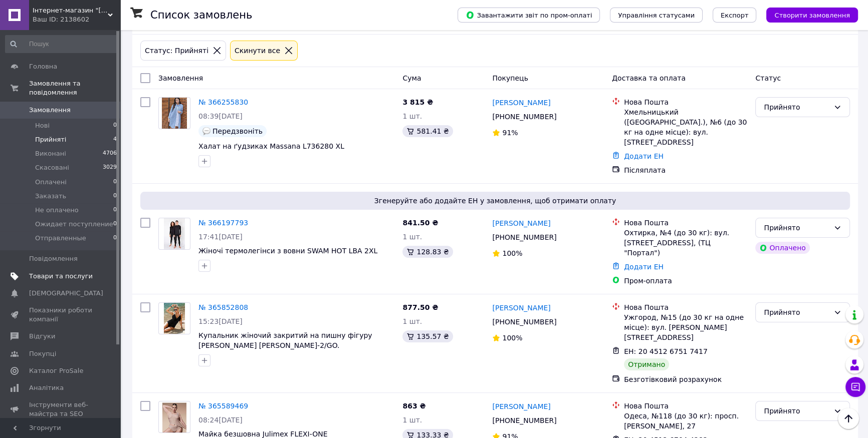 The image size is (868, 438). What do you see at coordinates (495, 201) in the screenshot?
I see `span: Згенеруйте або додайте ЕН у замовлення, щоб отримати оплату` at bounding box center [495, 201].